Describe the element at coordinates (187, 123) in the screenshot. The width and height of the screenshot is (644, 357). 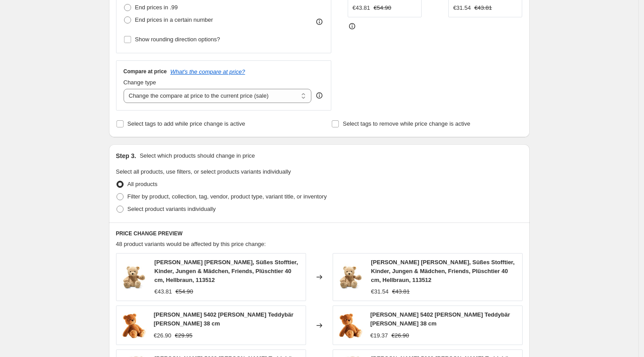
I see `span: Select tags to add while price change is active` at that location.